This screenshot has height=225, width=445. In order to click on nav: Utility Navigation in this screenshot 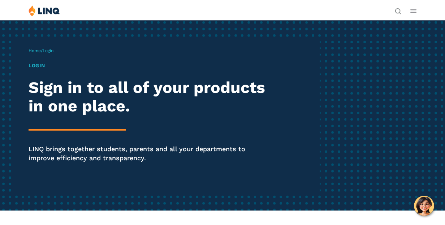, I will do `click(398, 9)`.